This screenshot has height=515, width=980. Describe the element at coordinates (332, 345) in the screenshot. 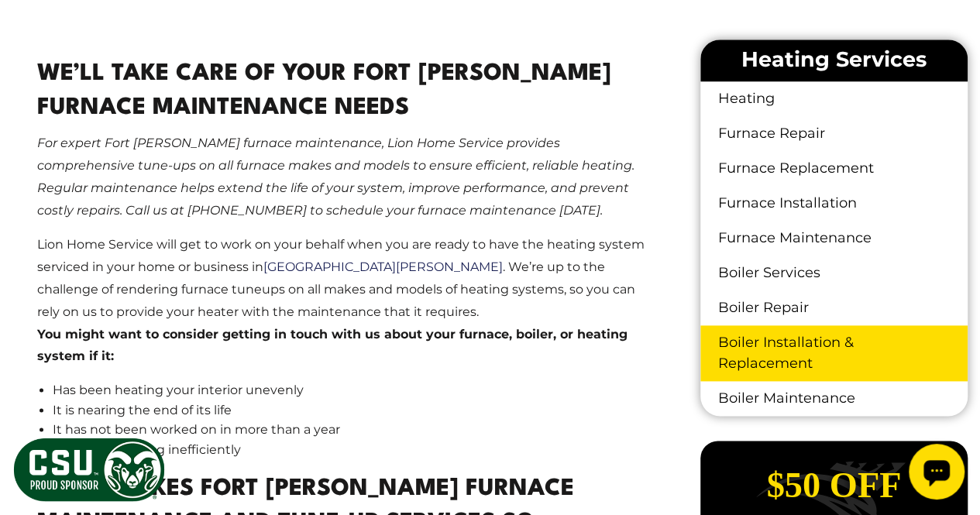

I see `strong: You might want to consider getting in touch with us about your furnace, boiler, or heating system...` at that location.